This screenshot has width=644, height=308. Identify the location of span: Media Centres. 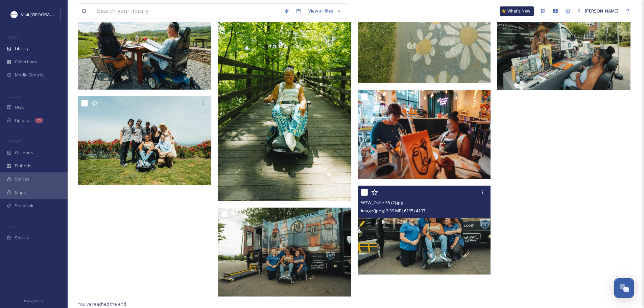
(30, 75).